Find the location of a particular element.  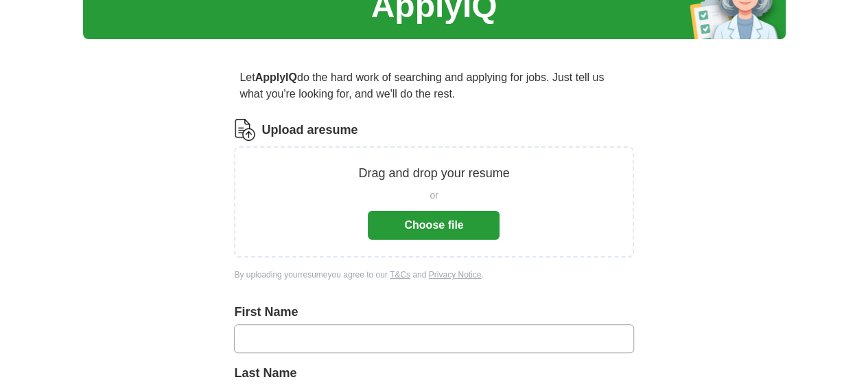

p: Let do the hard work of searching and applying for jobs. Just tell us what you're looking for, an... is located at coordinates (433, 86).